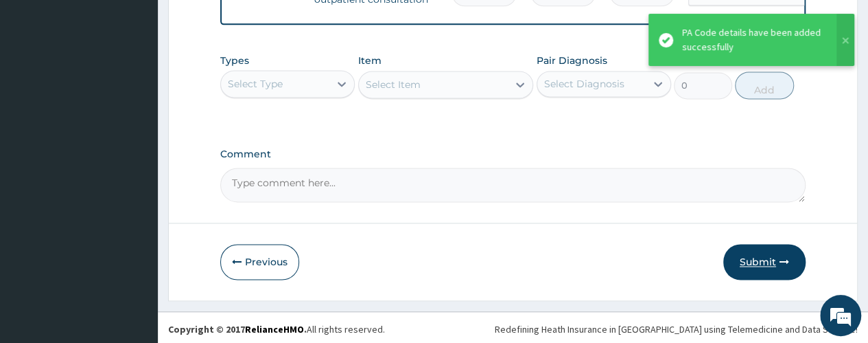 This screenshot has height=343, width=868. Describe the element at coordinates (584, 84) in the screenshot. I see `div: Select Diagnosis` at that location.